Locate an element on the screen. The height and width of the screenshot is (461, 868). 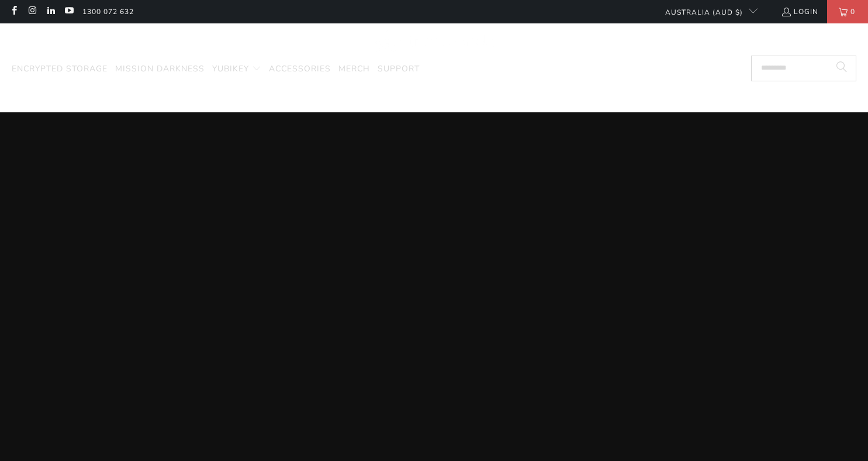
span: Accessories is located at coordinates (300, 68).